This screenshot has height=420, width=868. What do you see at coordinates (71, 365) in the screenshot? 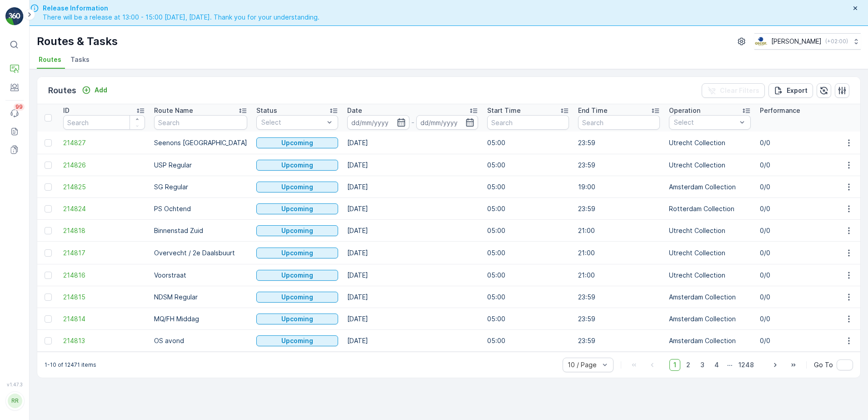
I see `p: 1-10 of 12471 items` at bounding box center [71, 365].